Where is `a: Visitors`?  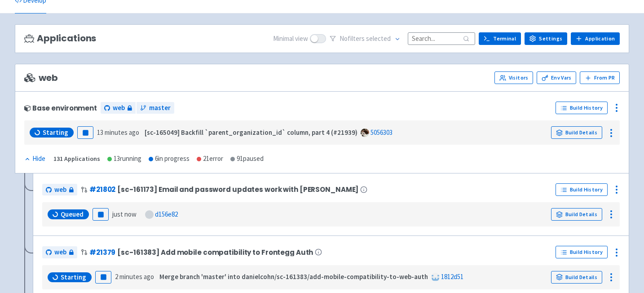
a: Visitors is located at coordinates (513, 78).